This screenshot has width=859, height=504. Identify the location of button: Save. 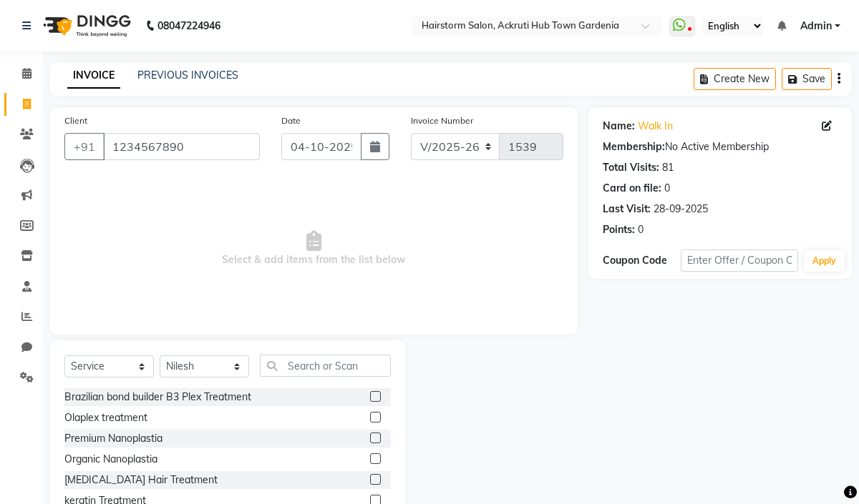
(807, 79).